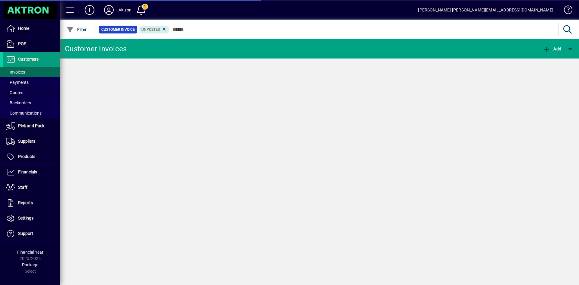 The image size is (579, 285). Describe the element at coordinates (26, 233) in the screenshot. I see `span: Support` at that location.